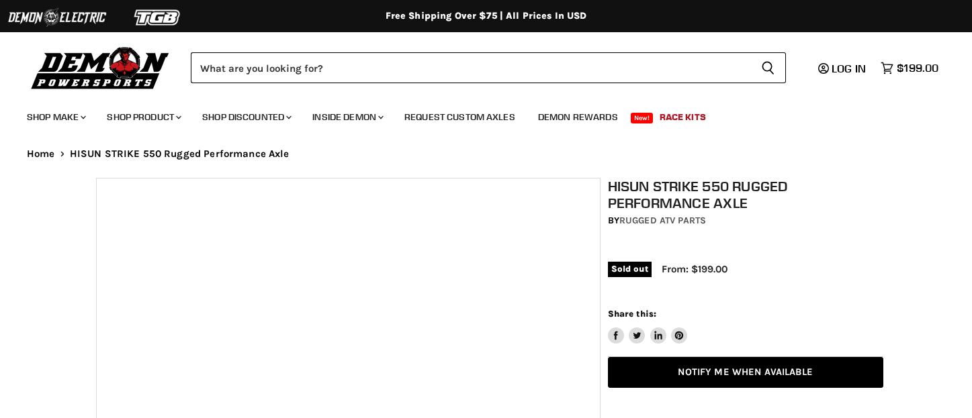 Image resolution: width=972 pixels, height=418 pixels. Describe the element at coordinates (662, 220) in the screenshot. I see `a: Rugged ATV Parts` at that location.